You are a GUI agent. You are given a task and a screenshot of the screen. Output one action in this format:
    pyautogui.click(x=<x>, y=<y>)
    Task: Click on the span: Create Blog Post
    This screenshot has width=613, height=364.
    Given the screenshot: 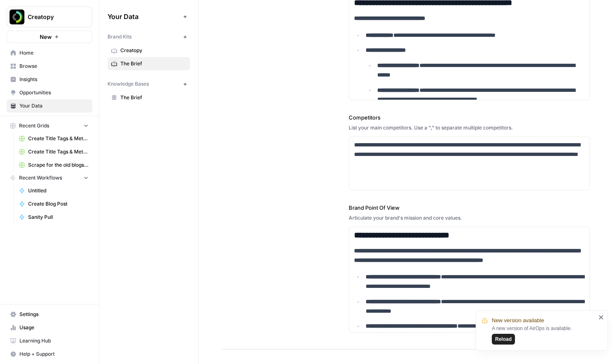 What is the action you would take?
    pyautogui.click(x=58, y=204)
    